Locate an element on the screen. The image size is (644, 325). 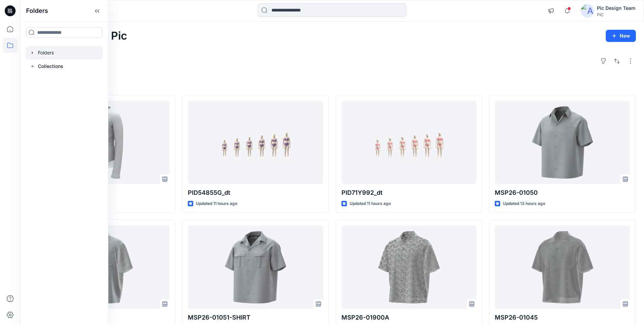
div: Pic Design Team is located at coordinates (617, 8).